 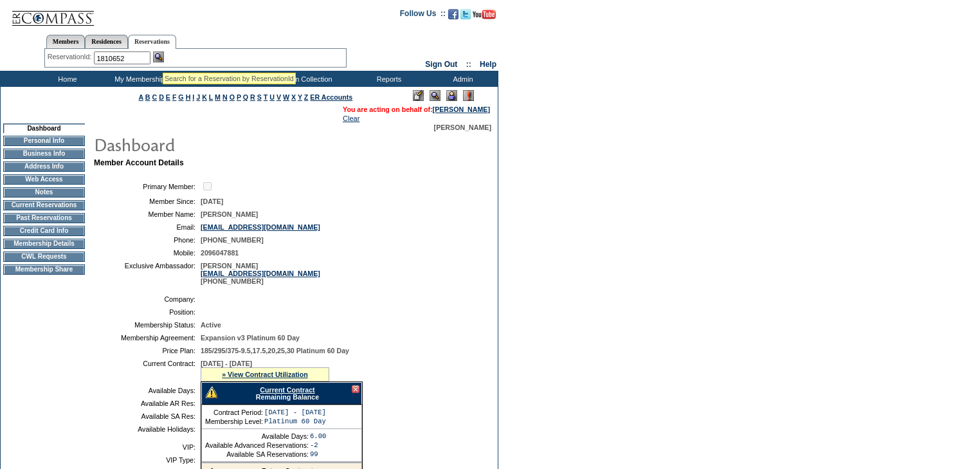 I want to click on td: Company:, so click(x=147, y=299).